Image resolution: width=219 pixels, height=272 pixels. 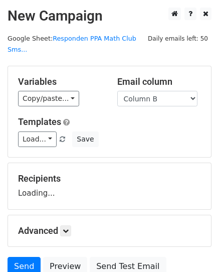 What do you see at coordinates (159, 82) in the screenshot?
I see `h5: Email column` at bounding box center [159, 82].